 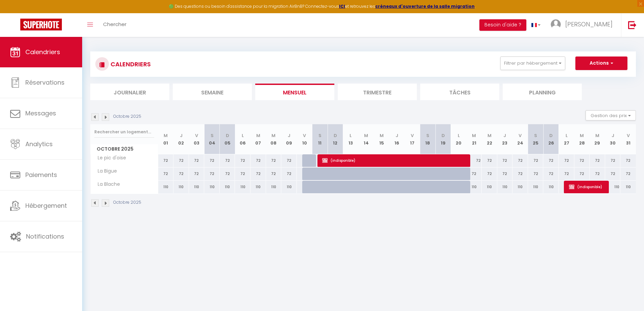 I want to click on span: Le pic d'oise, so click(x=109, y=158).